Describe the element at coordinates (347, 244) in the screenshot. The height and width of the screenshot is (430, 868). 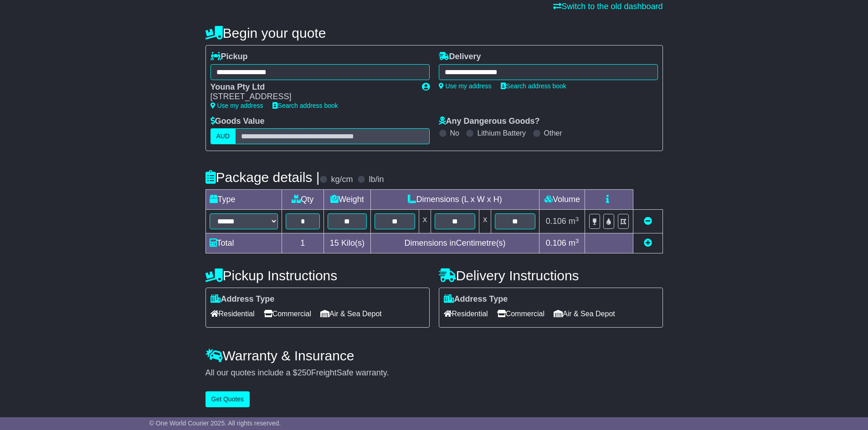
I see `td: Kilo(s)` at that location.